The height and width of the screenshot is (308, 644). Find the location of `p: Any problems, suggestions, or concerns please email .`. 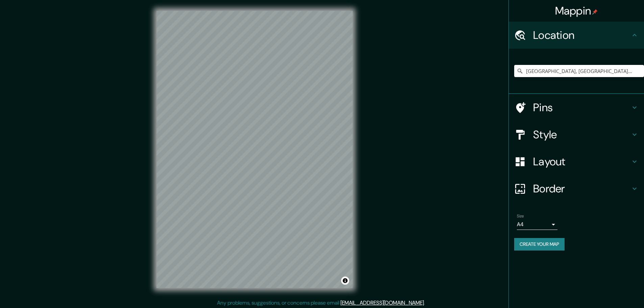

p: Any problems, suggestions, or concerns please email . is located at coordinates (321, 303).